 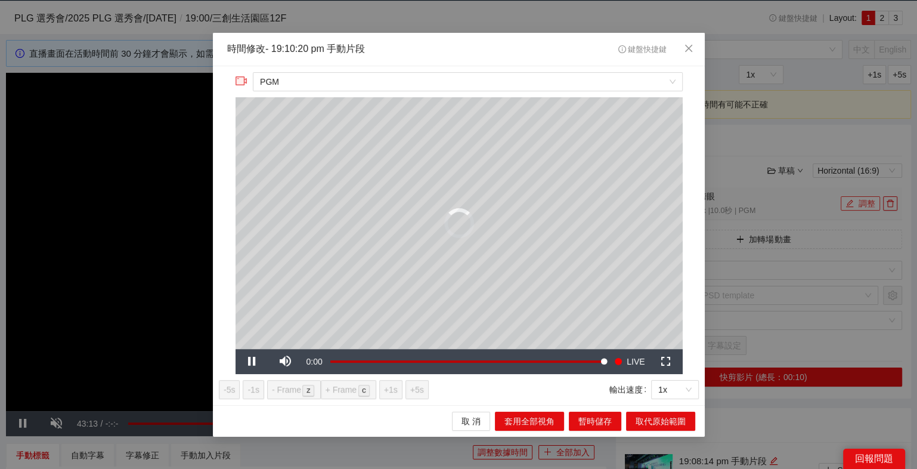 What do you see at coordinates (642, 50) in the screenshot?
I see `span: 鍵盤快捷鍵` at bounding box center [642, 50].